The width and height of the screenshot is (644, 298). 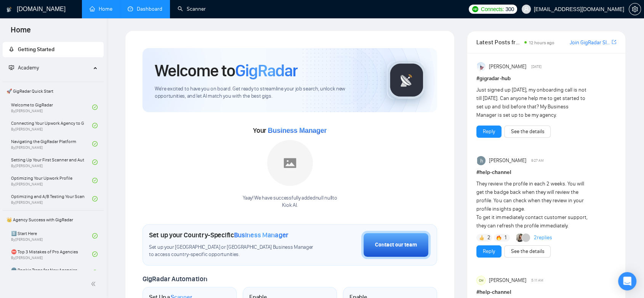 What do you see at coordinates (52, 273) in the screenshot?
I see `a: 🌚 Rookie Traps for New Agencies` at bounding box center [52, 273].